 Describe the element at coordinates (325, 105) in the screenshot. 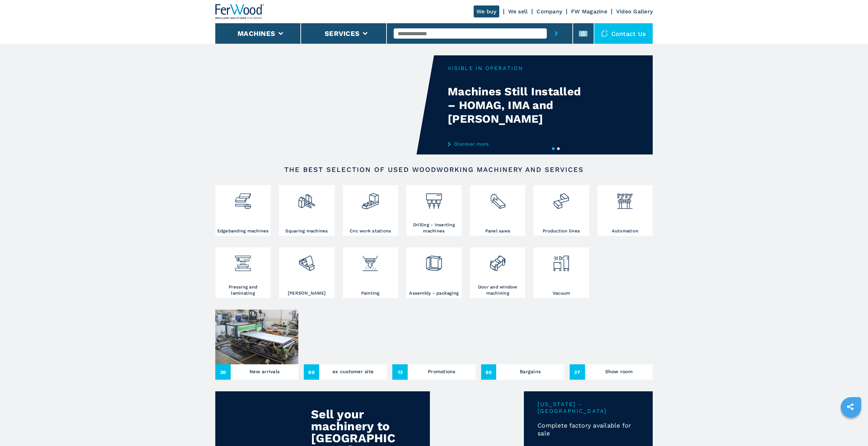

I see `video: Your browser does not support the video tag.` at that location.